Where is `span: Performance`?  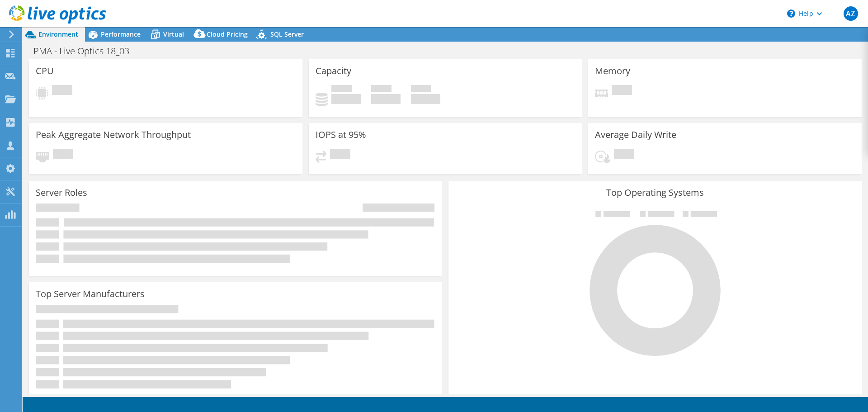
span: Performance is located at coordinates (121, 34).